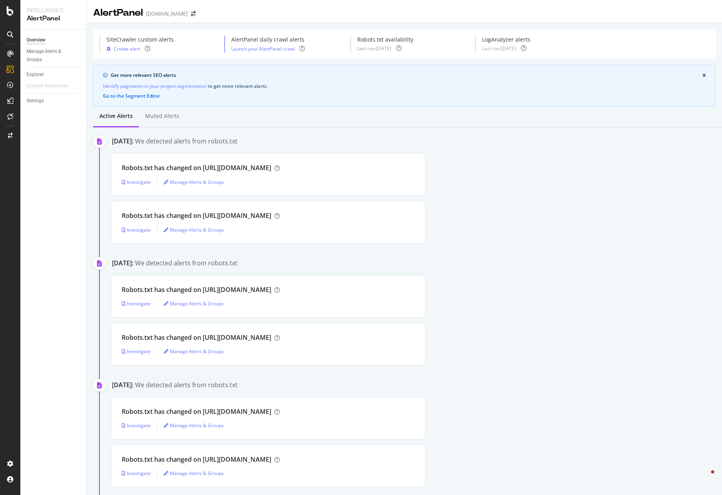 This screenshot has width=722, height=495. Describe the element at coordinates (404, 86) in the screenshot. I see `div: to get more relevant alerts .` at that location.